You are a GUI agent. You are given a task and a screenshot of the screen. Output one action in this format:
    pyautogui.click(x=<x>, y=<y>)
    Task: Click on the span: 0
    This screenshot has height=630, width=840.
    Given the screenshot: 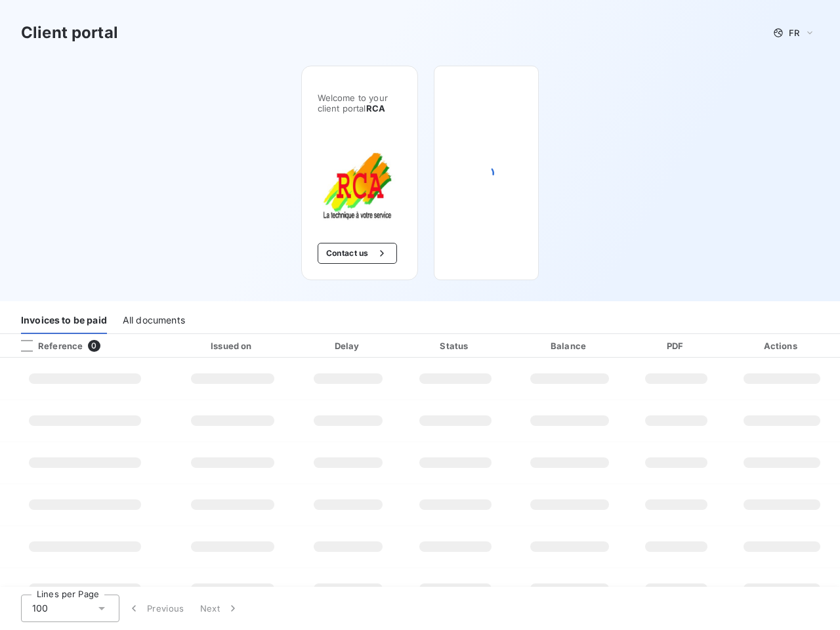 What is the action you would take?
    pyautogui.click(x=94, y=346)
    